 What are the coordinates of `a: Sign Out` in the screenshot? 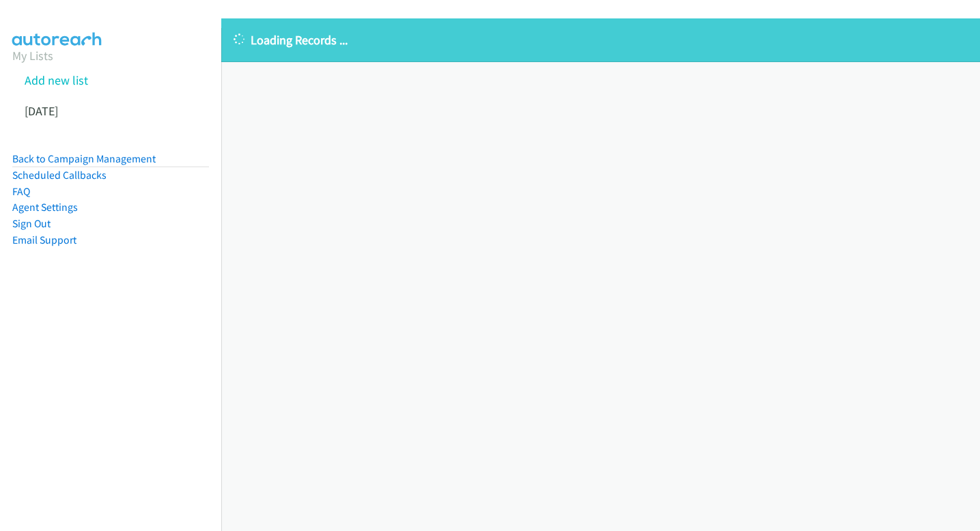 It's located at (32, 223).